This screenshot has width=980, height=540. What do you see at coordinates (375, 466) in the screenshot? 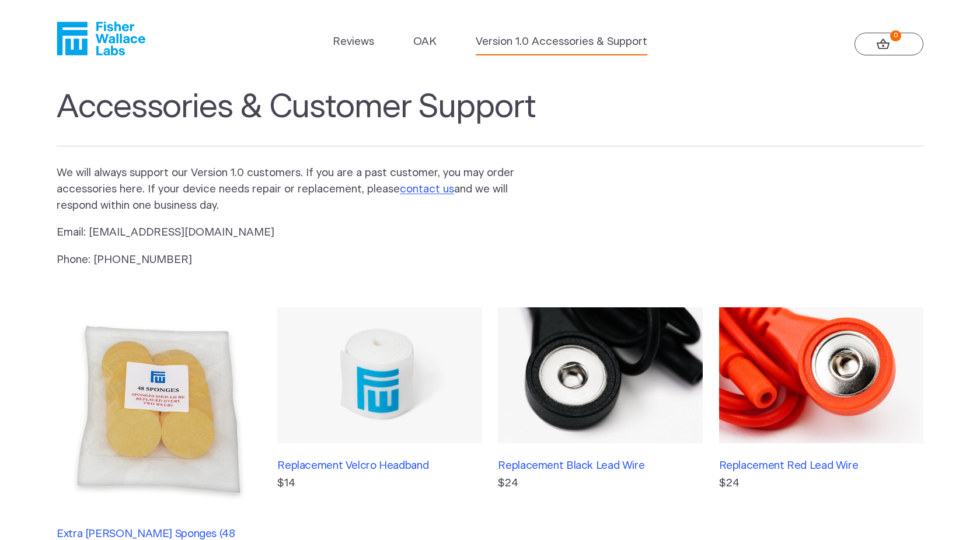
I see `h3: Replacement Velcro Headband` at bounding box center [375, 466].